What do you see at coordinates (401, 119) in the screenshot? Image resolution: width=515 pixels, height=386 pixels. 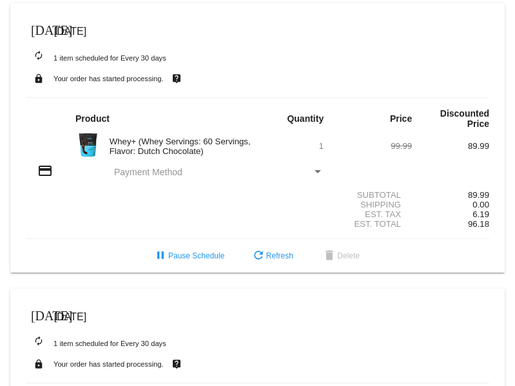 I see `strong: Price` at bounding box center [401, 119].